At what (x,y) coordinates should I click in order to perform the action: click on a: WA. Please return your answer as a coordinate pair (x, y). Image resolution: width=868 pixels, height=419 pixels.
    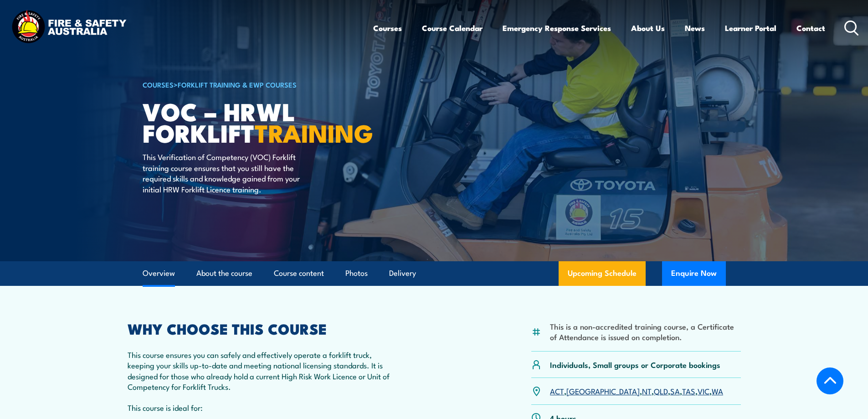
    Looking at the image, I should click on (717, 390).